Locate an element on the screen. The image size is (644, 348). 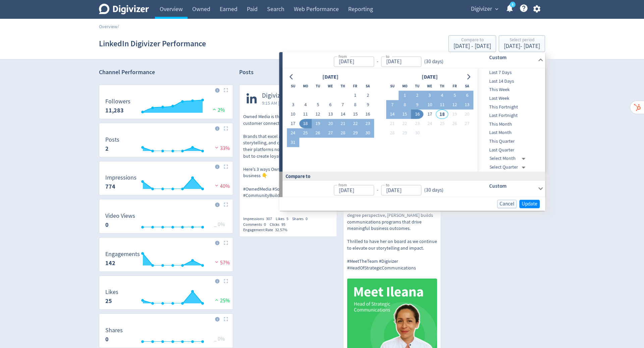
button: 23 is located at coordinates (417, 124).